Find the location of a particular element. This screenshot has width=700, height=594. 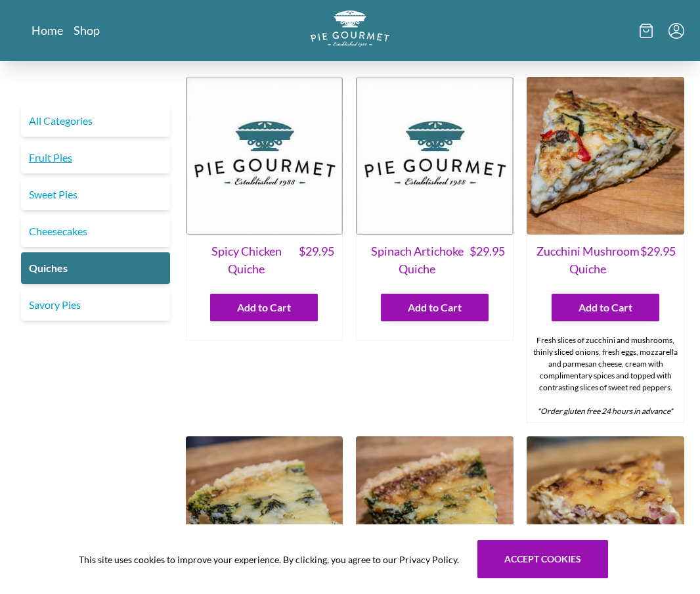

a: All Categories is located at coordinates (95, 121).